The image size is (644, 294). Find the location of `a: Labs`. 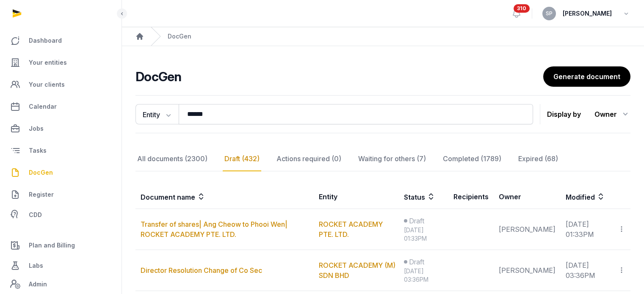

a: Labs is located at coordinates (61, 266).